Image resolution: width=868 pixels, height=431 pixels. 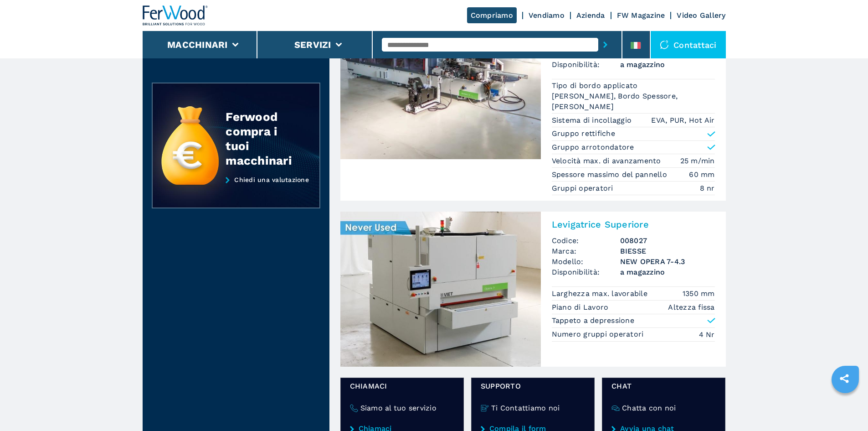 I want to click on span: Codice:, so click(x=586, y=240).